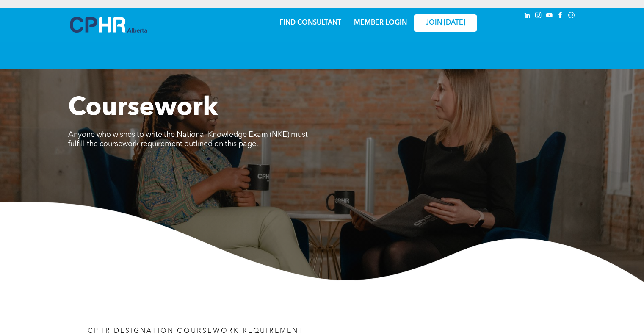 This screenshot has height=335, width=644. Describe the element at coordinates (310, 23) in the screenshot. I see `a: FIND CONSULTANT` at that location.